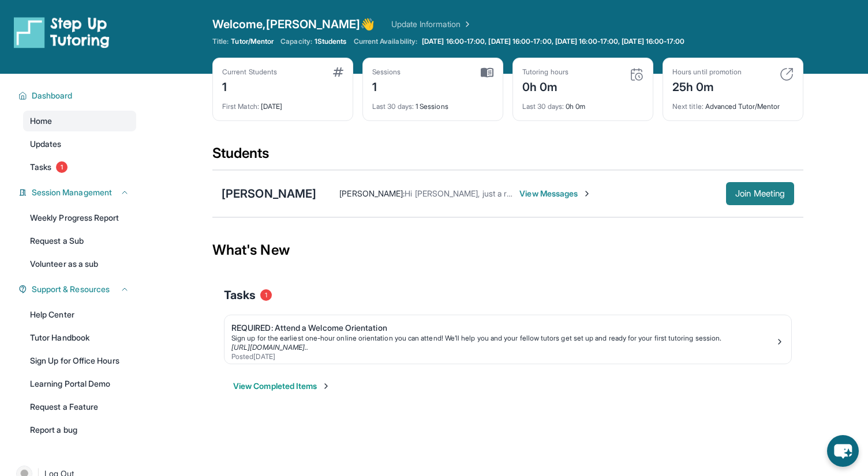 The width and height of the screenshot is (868, 476). Describe the element at coordinates (432, 24) in the screenshot. I see `a: Update Information` at that location.